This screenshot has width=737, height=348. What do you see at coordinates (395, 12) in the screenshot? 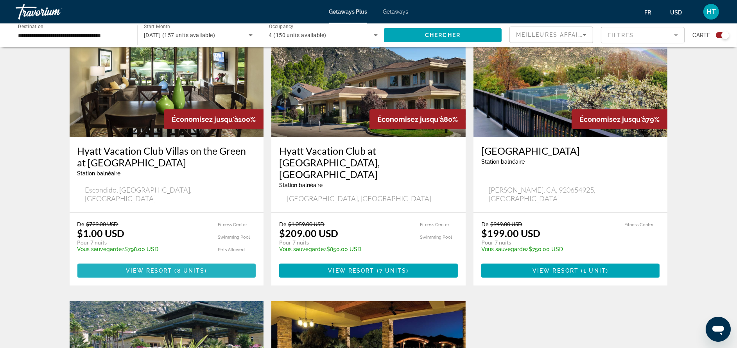
I see `span: Getaways` at bounding box center [395, 12].